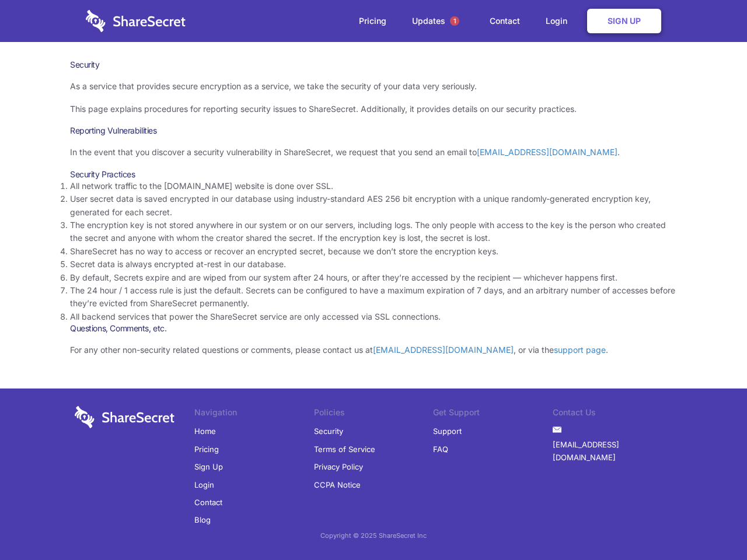  Describe the element at coordinates (374, 152) in the screenshot. I see `p: In the event that you discover a security vulnerability in ShareSecret, we request that you send ...` at that location.